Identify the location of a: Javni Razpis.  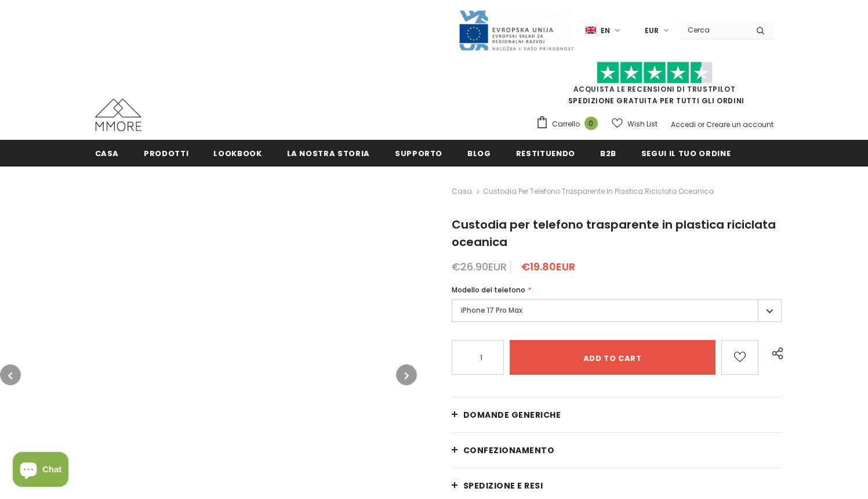
(516, 30).